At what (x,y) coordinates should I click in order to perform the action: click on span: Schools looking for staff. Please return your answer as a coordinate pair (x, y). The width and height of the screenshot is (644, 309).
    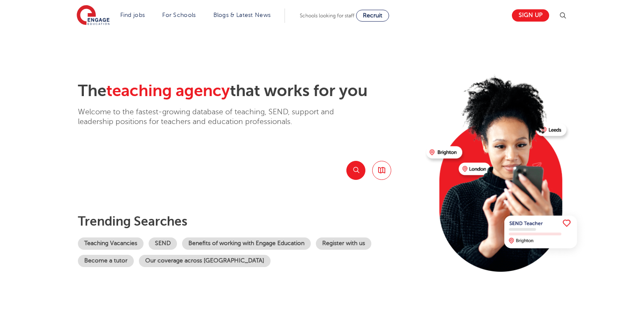
    Looking at the image, I should click on (326, 15).